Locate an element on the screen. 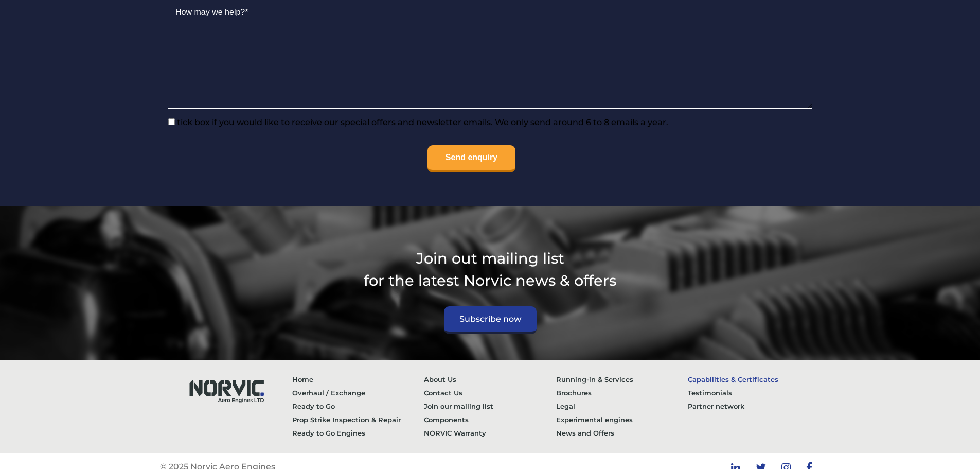 Image resolution: width=980 pixels, height=469 pixels. span: tick box if you would like to receive our special offers and newsletter emails. We only send arou... is located at coordinates (422, 122).